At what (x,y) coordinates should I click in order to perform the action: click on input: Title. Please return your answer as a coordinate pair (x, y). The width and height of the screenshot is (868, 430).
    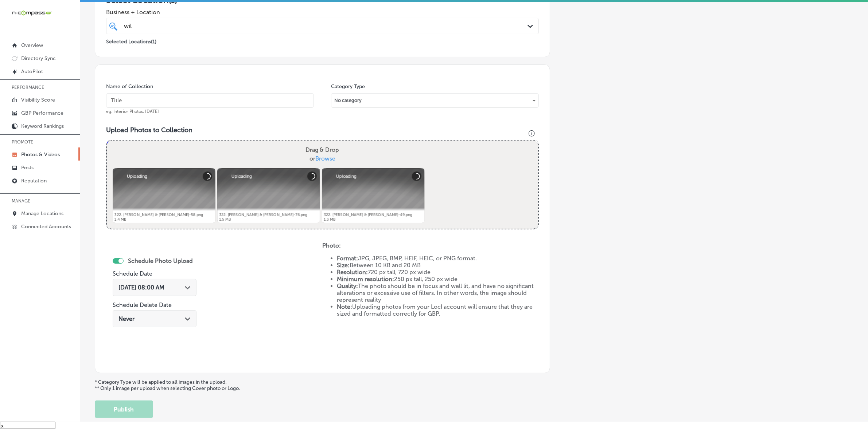
    Looking at the image, I should click on (210, 101).